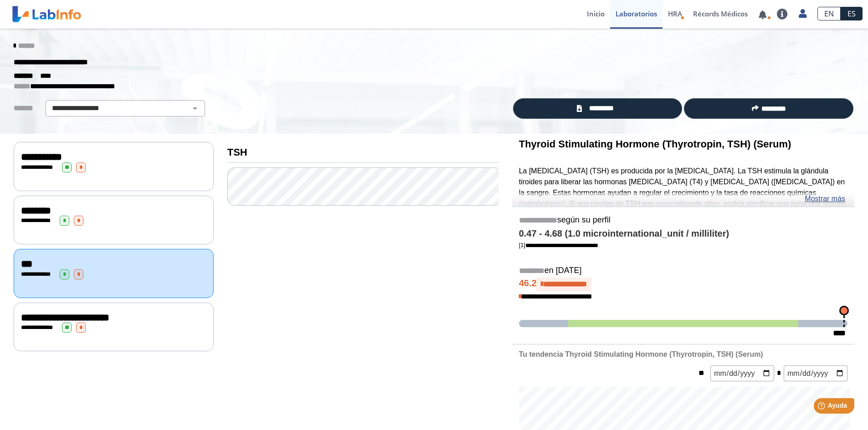 This screenshot has width=868, height=430. I want to click on b: TSH, so click(237, 152).